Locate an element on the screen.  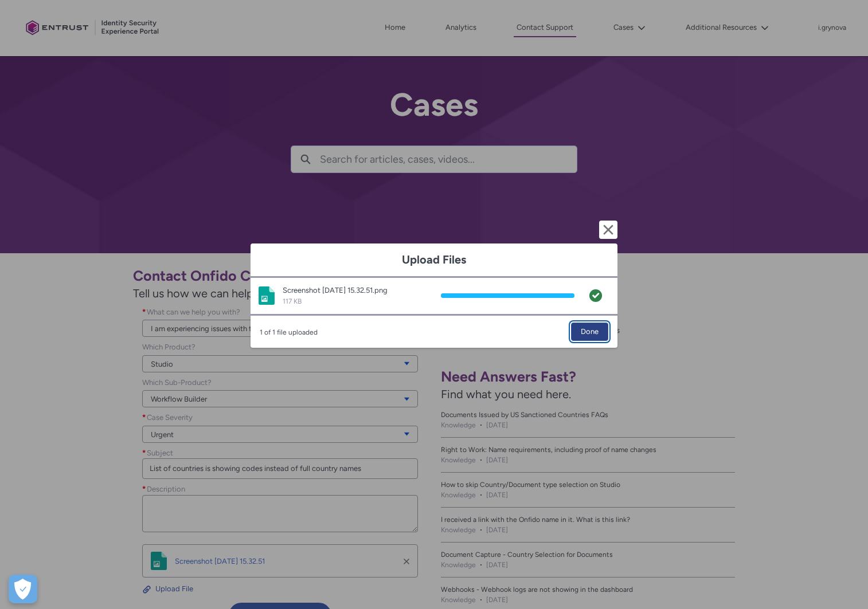
button: Done is located at coordinates (590, 332).